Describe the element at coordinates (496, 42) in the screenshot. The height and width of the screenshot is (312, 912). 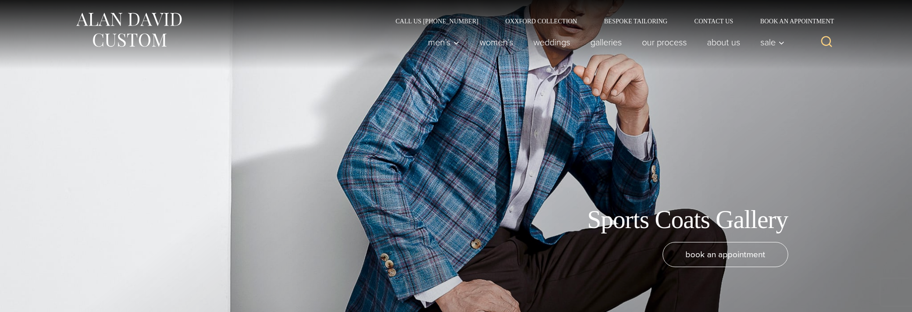
I see `a: Women’s` at that location.